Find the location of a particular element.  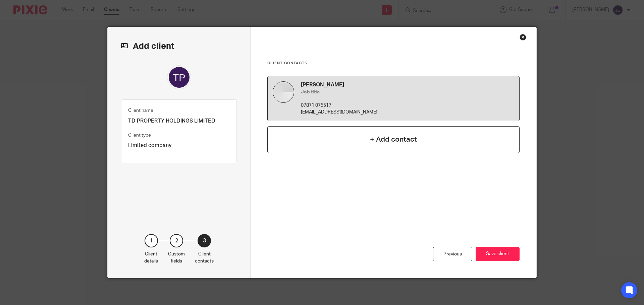

p: Client contacts is located at coordinates (204, 258).